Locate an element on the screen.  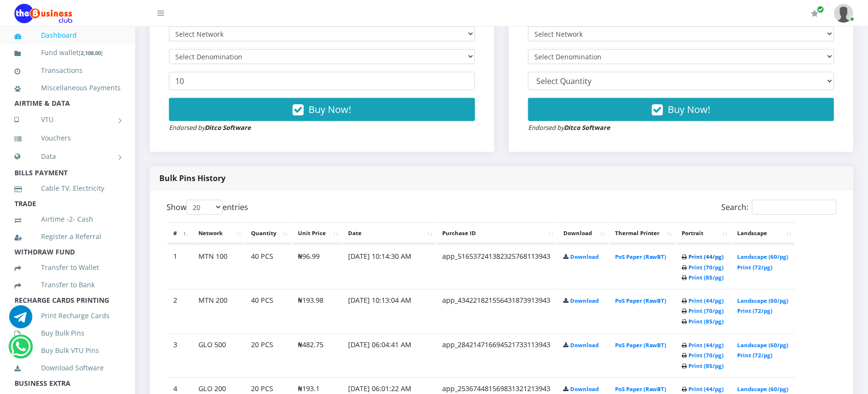
td: ₦193.98 is located at coordinates (317, 311).